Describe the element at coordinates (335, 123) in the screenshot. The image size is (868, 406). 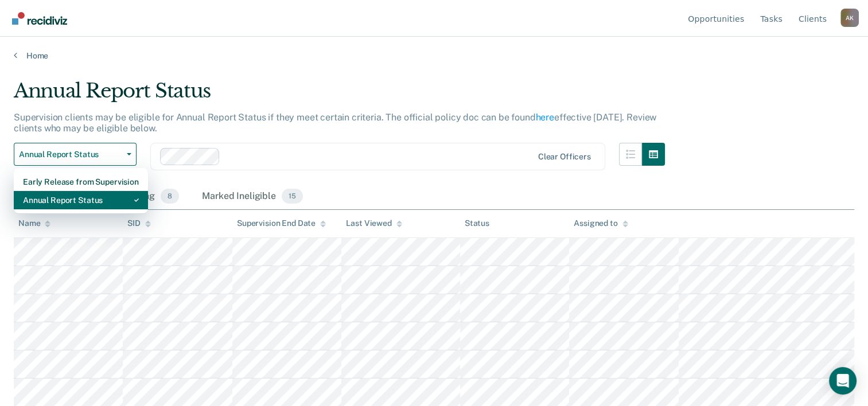
I see `p: Supervision clients may be eligible for Annual Report Status if they meet certain criteria. The o...` at that location.